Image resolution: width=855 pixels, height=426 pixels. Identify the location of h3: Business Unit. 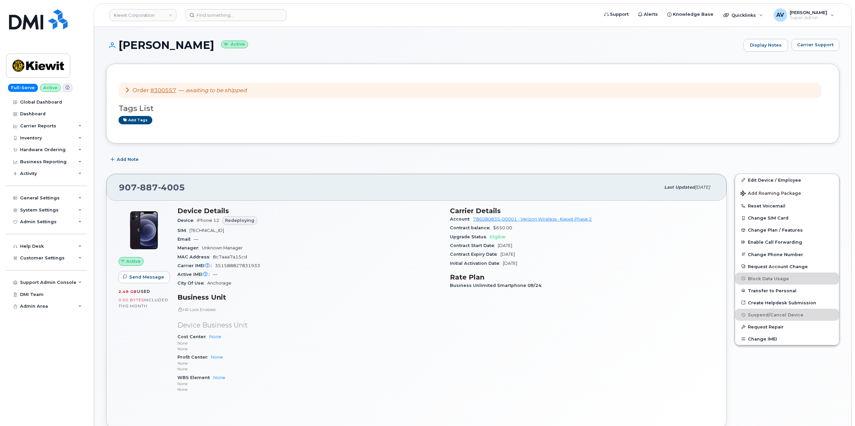
(310, 297).